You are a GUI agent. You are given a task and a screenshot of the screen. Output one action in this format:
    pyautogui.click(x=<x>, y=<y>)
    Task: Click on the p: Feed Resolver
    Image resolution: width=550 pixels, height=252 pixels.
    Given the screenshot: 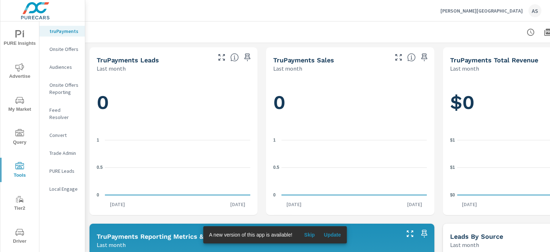 What is the action you would take?
    pyautogui.click(x=64, y=113)
    